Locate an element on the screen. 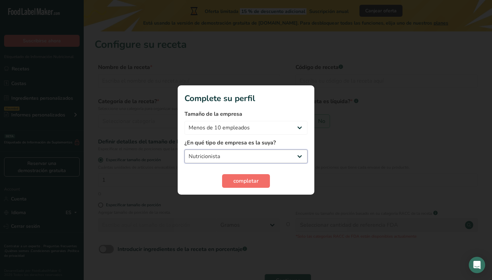 Image resolution: width=492 pixels, height=280 pixels. span: completar is located at coordinates (246, 181).